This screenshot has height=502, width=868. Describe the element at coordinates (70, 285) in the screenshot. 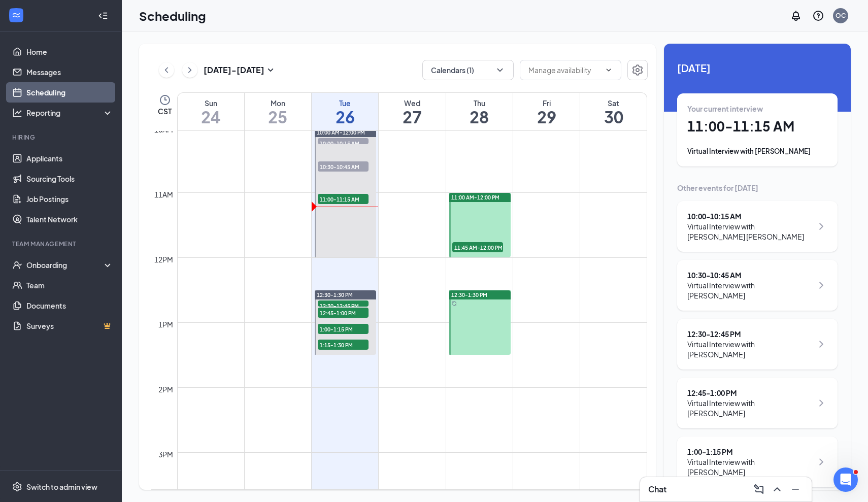

I see `a: Team` at that location.